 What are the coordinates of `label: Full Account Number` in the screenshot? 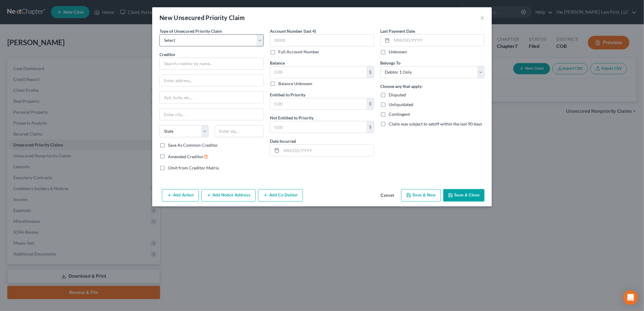 It's located at (299, 52).